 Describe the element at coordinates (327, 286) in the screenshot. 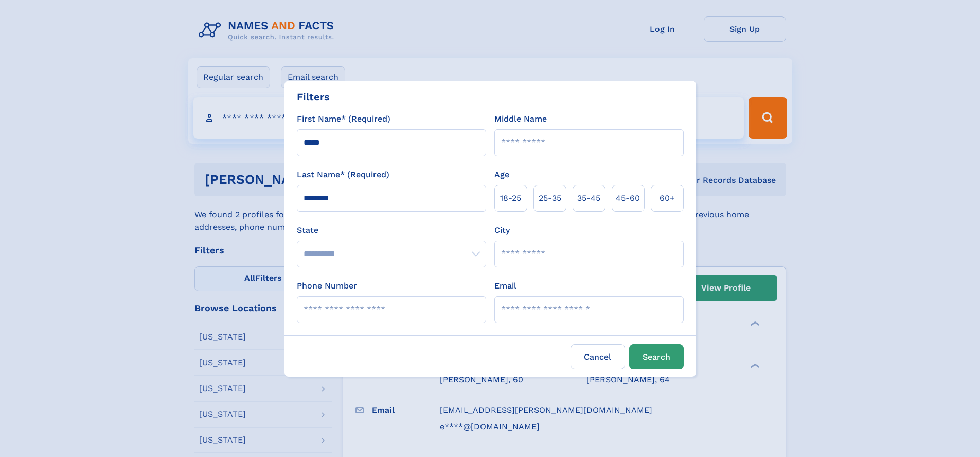

I see `label: Phone Number` at that location.